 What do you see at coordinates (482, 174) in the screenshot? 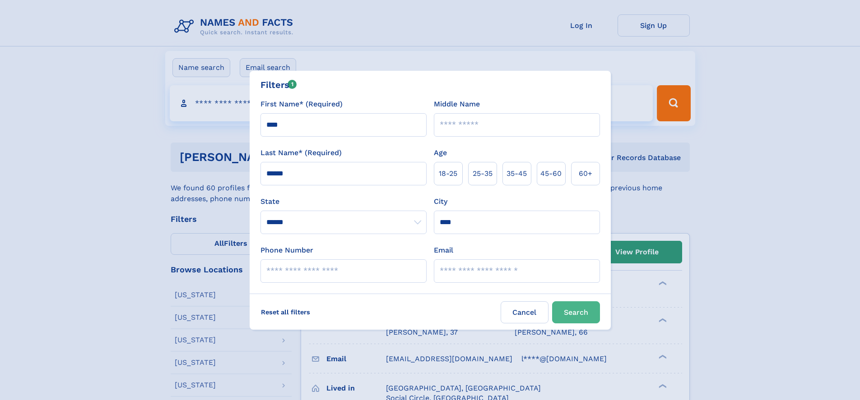
I see `span: 25‑35` at bounding box center [482, 174].